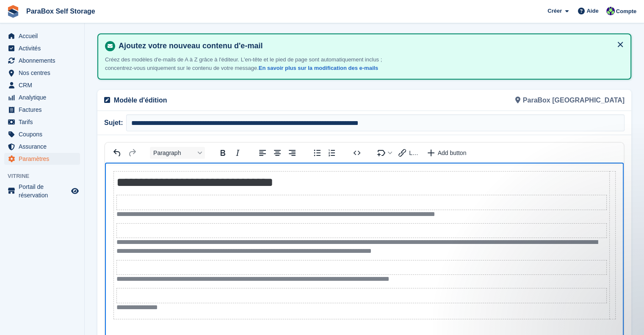 This screenshot has width=644, height=335. What do you see at coordinates (293, 153) in the screenshot?
I see `button: Align right` at bounding box center [293, 153].